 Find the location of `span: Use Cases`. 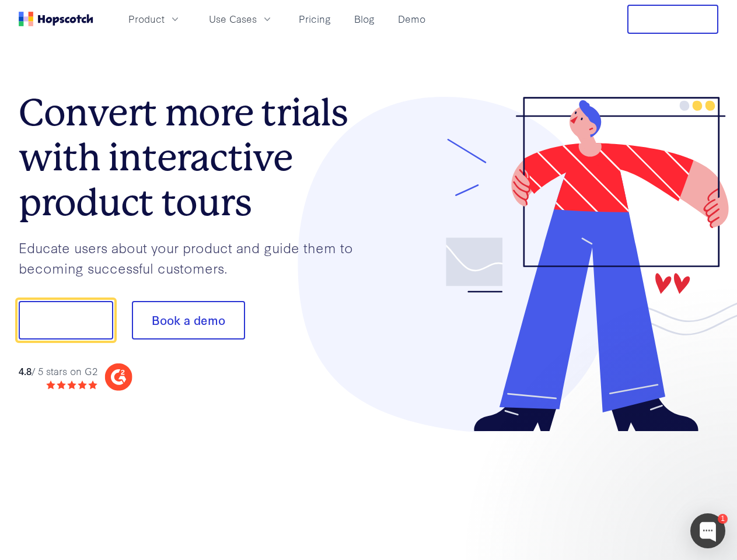

span: Use Cases is located at coordinates (233, 19).